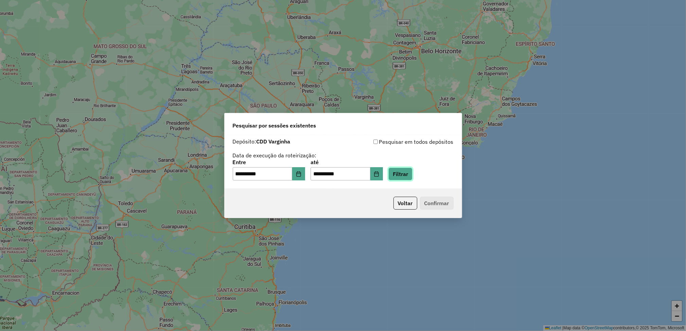 The height and width of the screenshot is (331, 686). Describe the element at coordinates (274, 156) in the screenshot. I see `label: Data de execução da roteirização:` at that location.